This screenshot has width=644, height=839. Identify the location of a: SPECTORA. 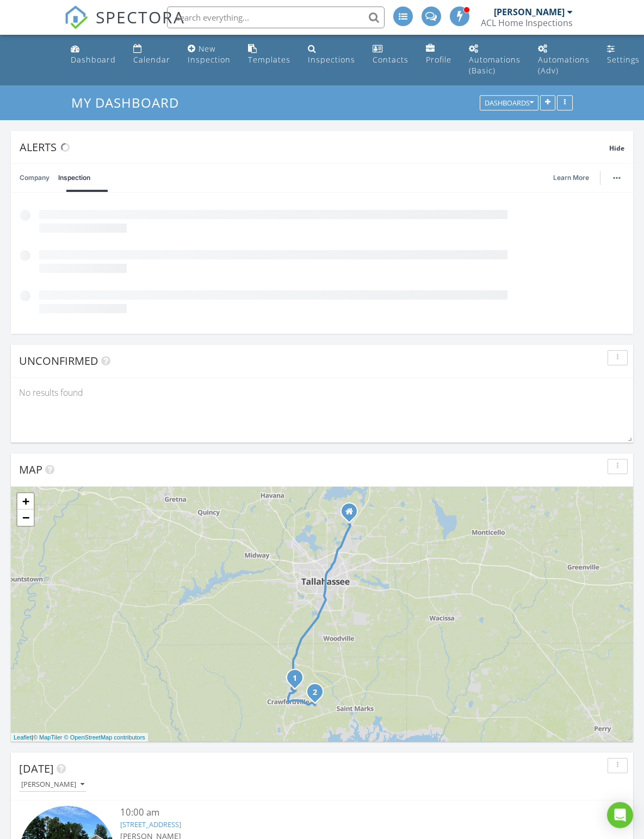
(124, 26).